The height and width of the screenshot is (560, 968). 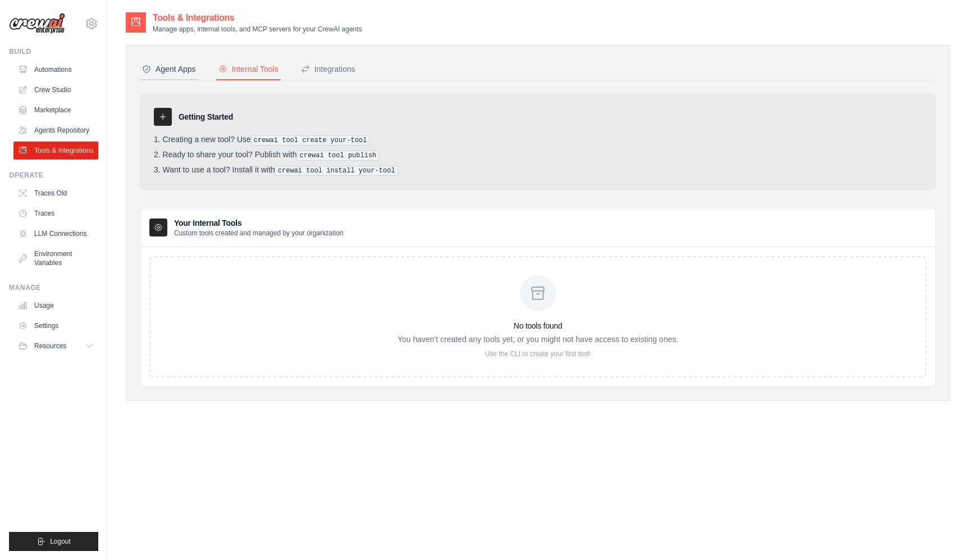 I want to click on span: Logout, so click(x=60, y=541).